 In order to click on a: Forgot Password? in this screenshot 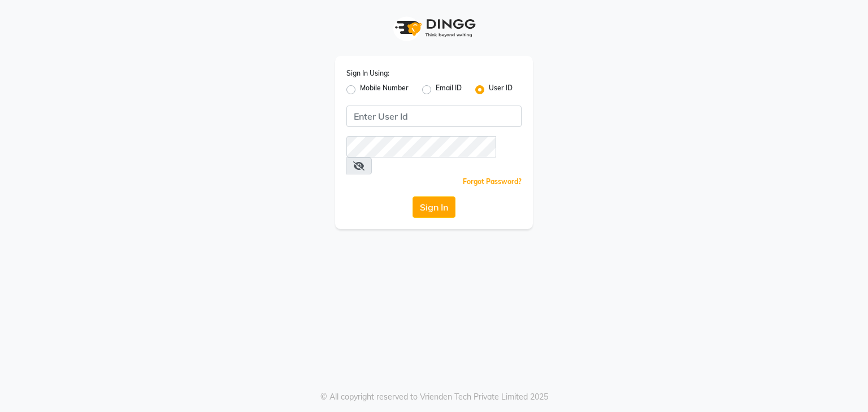, I will do `click(492, 181)`.